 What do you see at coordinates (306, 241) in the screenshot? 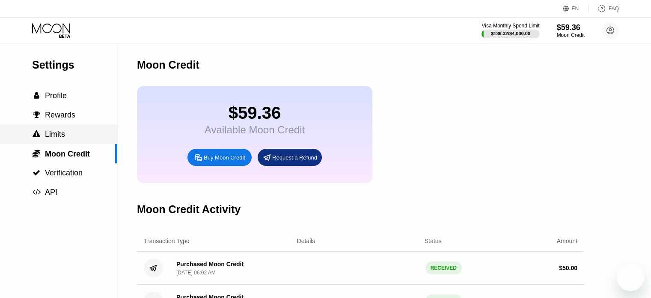
I see `div: Details` at bounding box center [306, 241].